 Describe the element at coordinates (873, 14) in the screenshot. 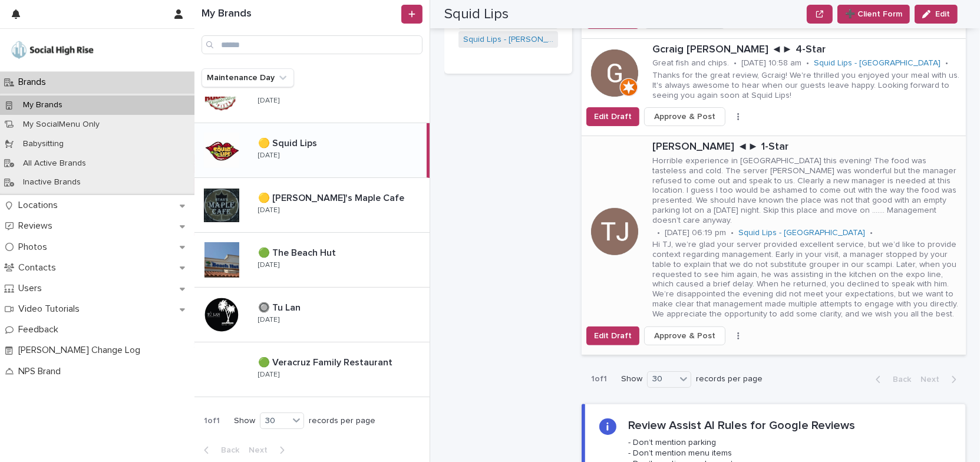

I see `button: ➕ Client Form` at that location.